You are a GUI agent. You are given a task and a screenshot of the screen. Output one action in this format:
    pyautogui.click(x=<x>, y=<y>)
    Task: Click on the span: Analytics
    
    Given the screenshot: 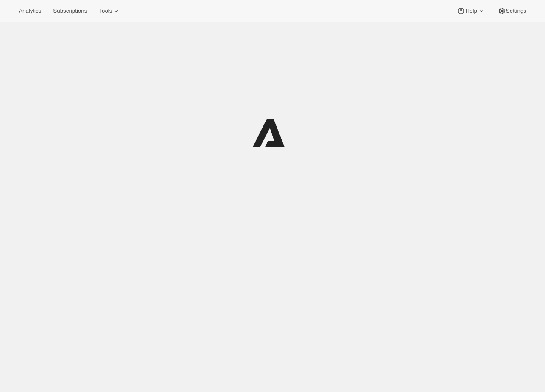 What is the action you would take?
    pyautogui.click(x=30, y=11)
    